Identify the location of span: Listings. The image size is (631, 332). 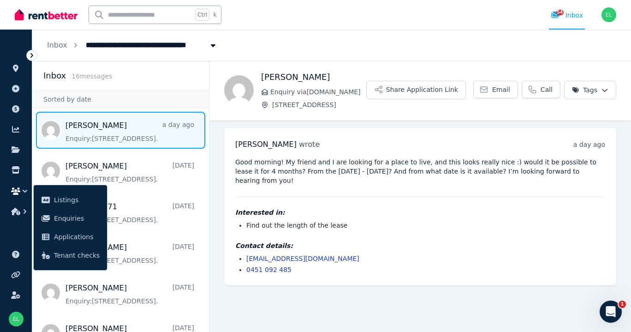
(77, 200).